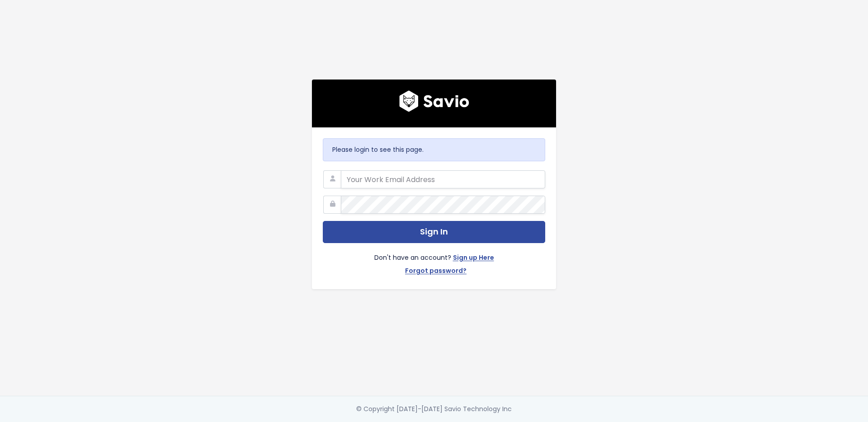 This screenshot has height=422, width=868. What do you see at coordinates (436, 272) in the screenshot?
I see `a: Forgot password?` at bounding box center [436, 272].